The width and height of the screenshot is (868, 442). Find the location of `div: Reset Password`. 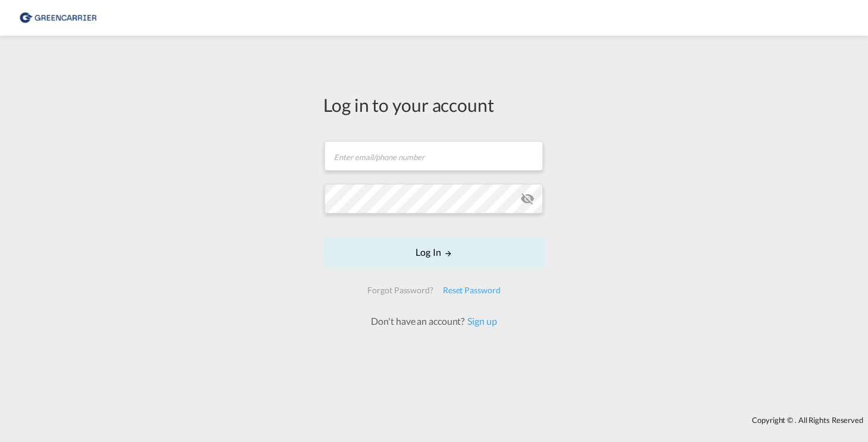

div: Reset Password is located at coordinates (472, 290).